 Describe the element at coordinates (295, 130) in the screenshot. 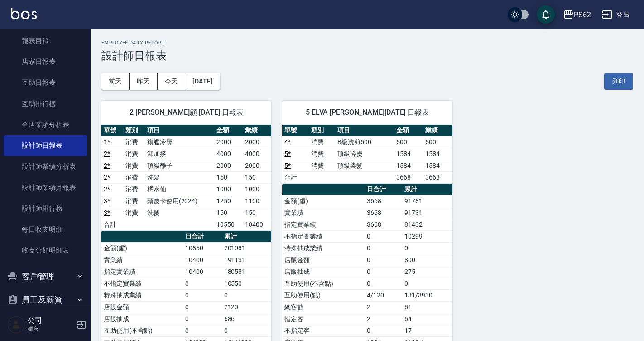

I see `th: 單號` at that location.